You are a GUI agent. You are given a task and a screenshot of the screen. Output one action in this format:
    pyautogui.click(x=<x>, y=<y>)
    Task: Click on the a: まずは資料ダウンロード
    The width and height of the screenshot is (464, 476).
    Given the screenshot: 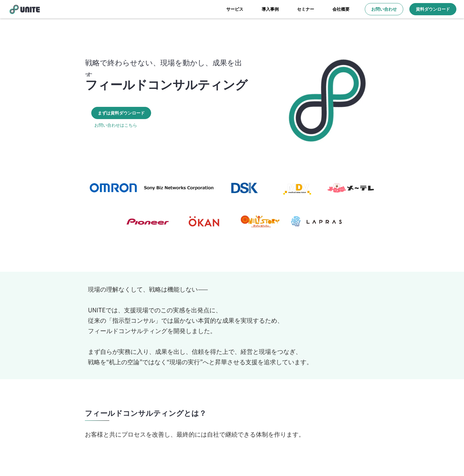 What is the action you would take?
    pyautogui.click(x=121, y=113)
    